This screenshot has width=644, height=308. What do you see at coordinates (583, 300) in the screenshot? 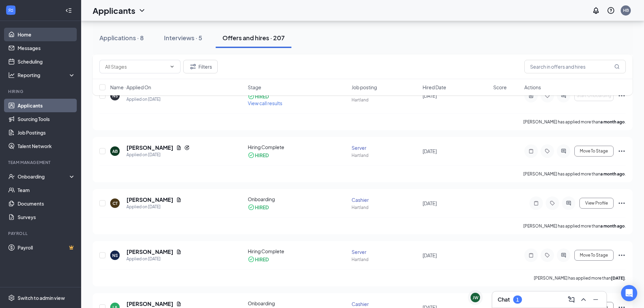
I see `button: ChevronUp` at bounding box center [583, 300].